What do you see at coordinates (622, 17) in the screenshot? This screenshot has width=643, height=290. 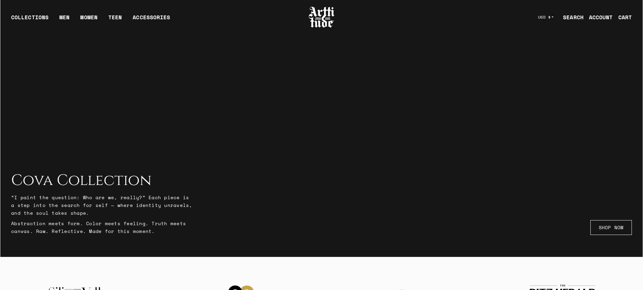 I see `a: Open cart` at bounding box center [622, 17].